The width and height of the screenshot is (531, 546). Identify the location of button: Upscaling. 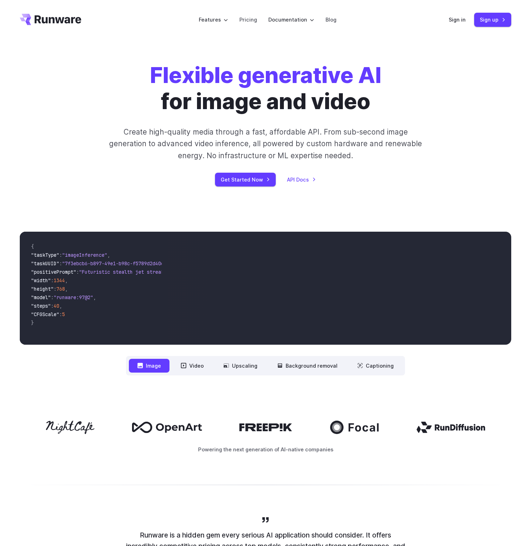
(241, 366).